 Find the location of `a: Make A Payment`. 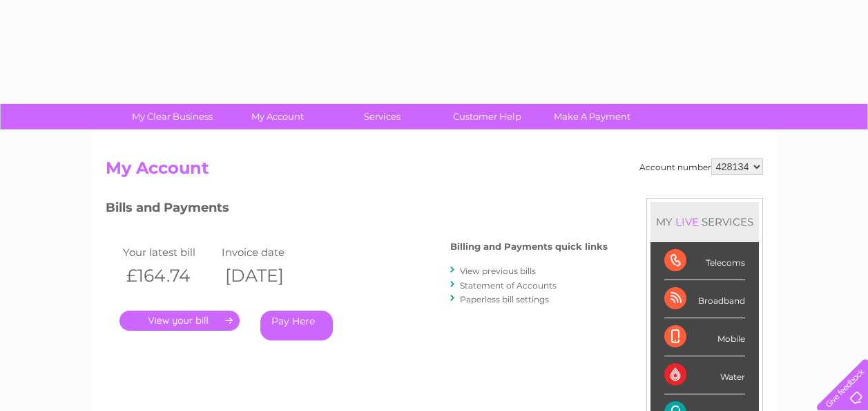

a: Make A Payment is located at coordinates (592, 116).